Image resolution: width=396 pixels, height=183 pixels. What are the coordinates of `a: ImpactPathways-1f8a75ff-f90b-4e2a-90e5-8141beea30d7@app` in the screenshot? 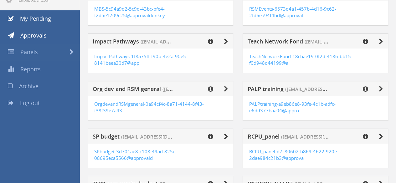 It's located at (141, 59).